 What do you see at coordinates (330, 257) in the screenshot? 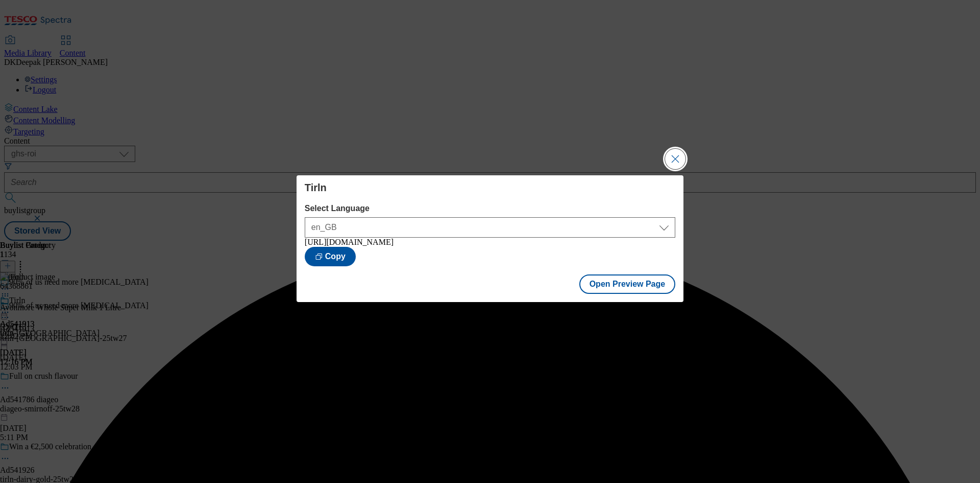
I see `button: Copy` at bounding box center [330, 257].